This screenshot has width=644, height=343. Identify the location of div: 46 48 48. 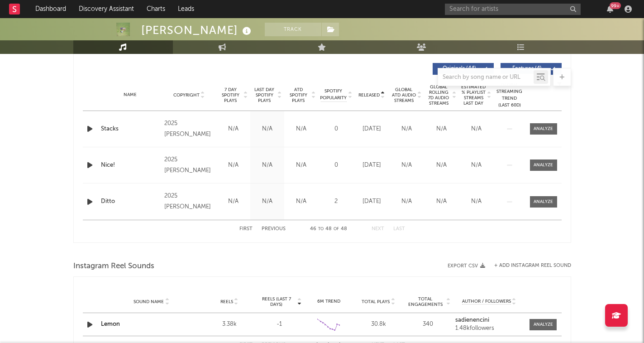
(328, 230).